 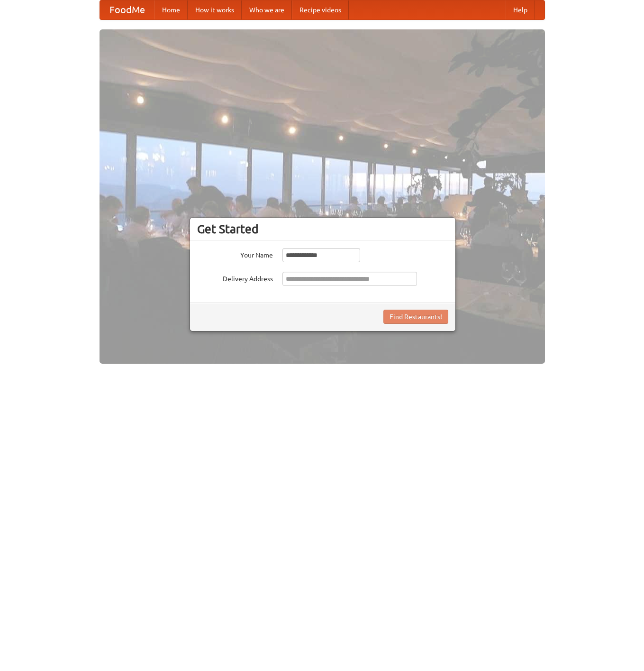 I want to click on button: Find Restaurants!, so click(x=415, y=316).